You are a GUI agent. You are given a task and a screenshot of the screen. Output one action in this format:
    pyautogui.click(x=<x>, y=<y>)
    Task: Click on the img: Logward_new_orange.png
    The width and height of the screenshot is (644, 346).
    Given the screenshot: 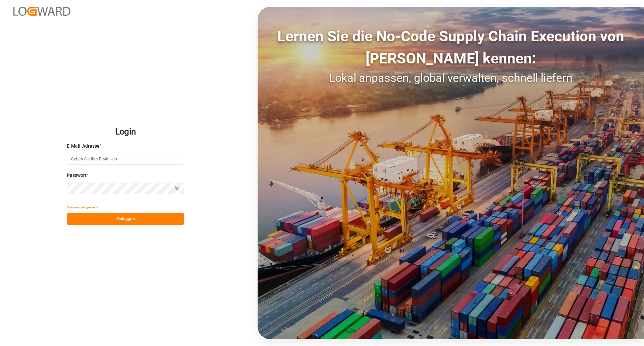 What is the action you would take?
    pyautogui.click(x=42, y=11)
    